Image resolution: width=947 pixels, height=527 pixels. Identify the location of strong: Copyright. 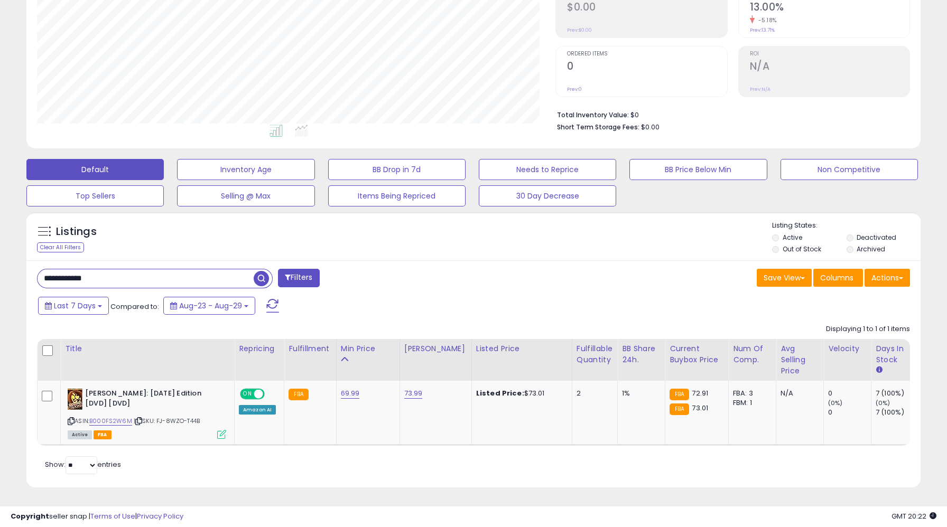
(30, 516).